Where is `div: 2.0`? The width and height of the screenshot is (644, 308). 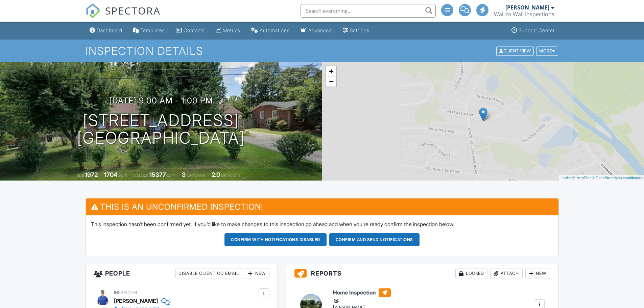
div: 2.0 is located at coordinates (216, 174).